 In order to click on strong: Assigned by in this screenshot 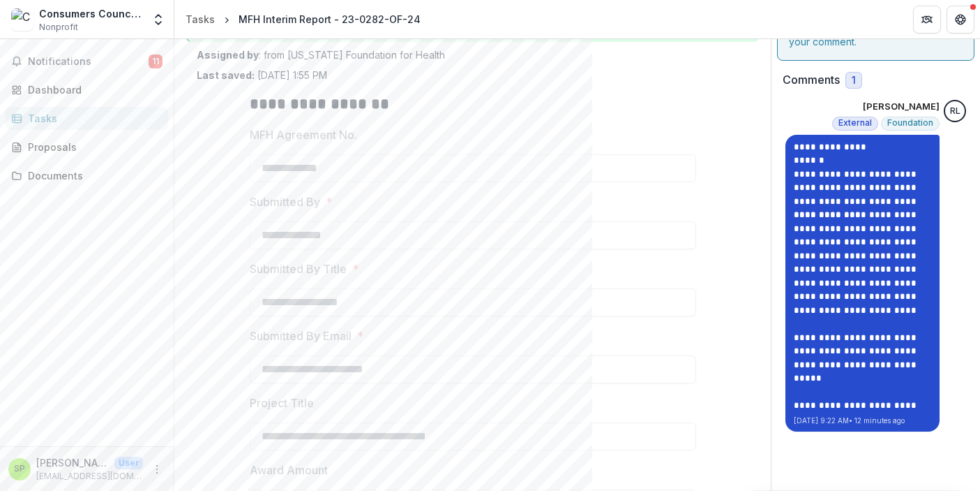, I will do `click(227, 55)`.